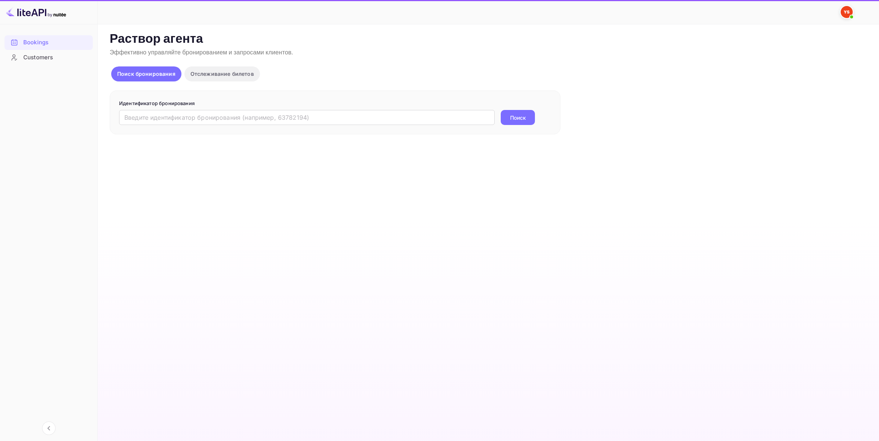 The image size is (879, 441). What do you see at coordinates (847, 12) in the screenshot?
I see `img: Yandex Support` at bounding box center [847, 12].